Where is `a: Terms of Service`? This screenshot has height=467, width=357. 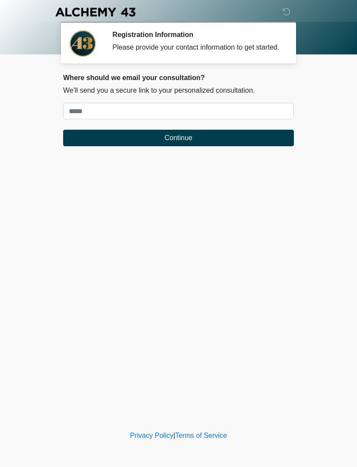
a: Terms of Service is located at coordinates (201, 436).